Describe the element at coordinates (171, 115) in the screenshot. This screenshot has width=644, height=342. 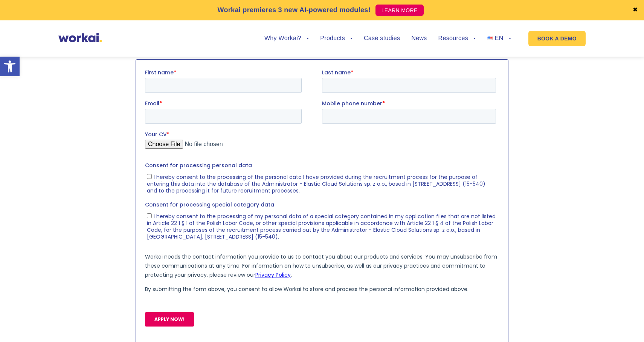
I see `span: I hereby consent to the processing of the personal data I have provided during the recruitment pr...` at that location.